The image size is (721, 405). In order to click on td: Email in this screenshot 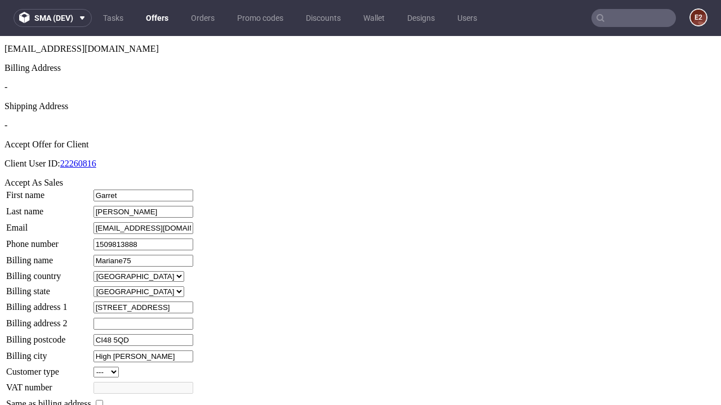, I will do `click(48, 192)`.